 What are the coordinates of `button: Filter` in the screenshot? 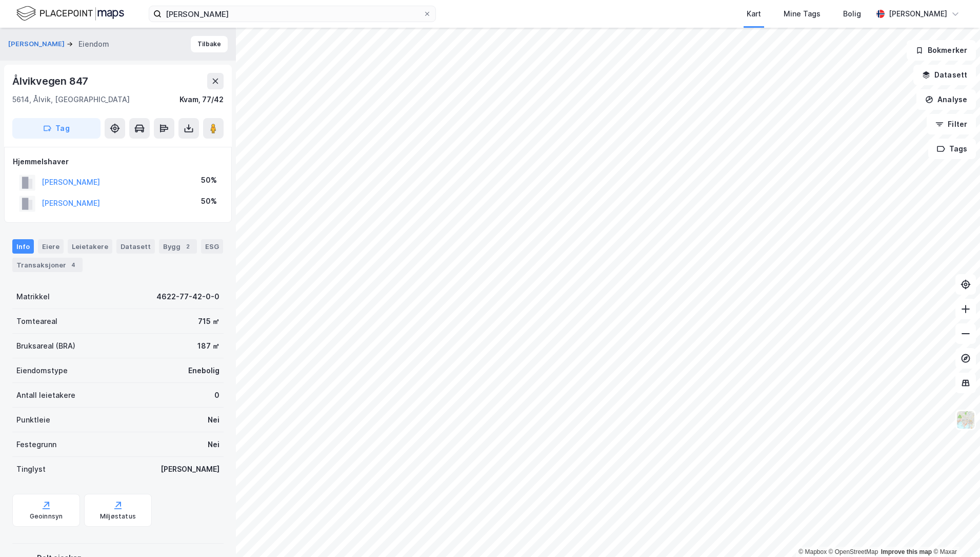 It's located at (951, 124).